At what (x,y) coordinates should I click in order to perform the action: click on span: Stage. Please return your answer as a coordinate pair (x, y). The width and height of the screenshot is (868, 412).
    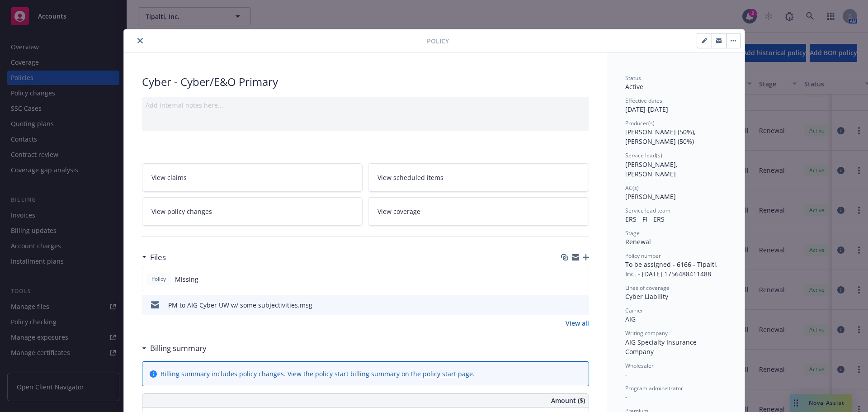
    Looking at the image, I should click on (632, 233).